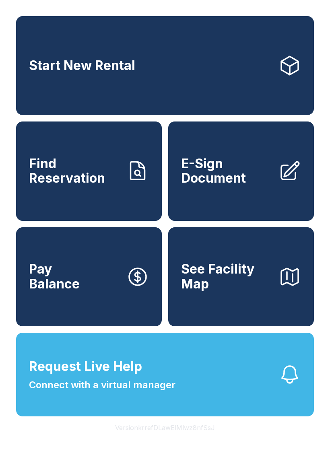 This screenshot has height=455, width=330. Describe the element at coordinates (165, 374) in the screenshot. I see `button: Request Live HelpConnect with a virtual manager` at that location.